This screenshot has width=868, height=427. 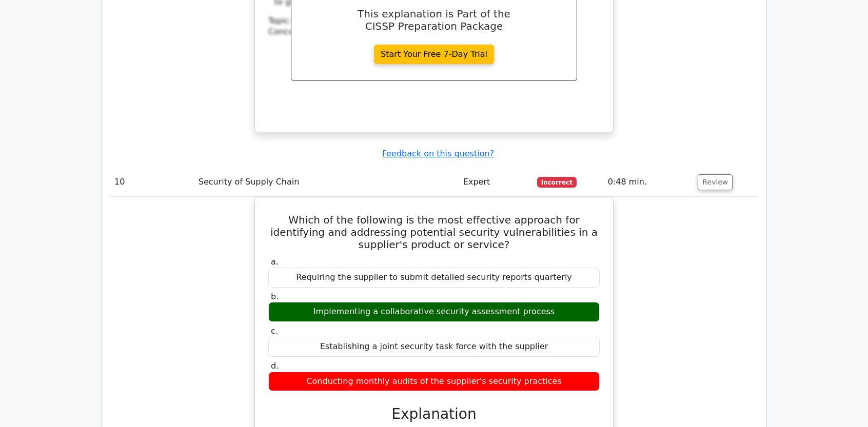 What do you see at coordinates (434, 55) in the screenshot?
I see `a: Start Your Free 7-Day Trial` at bounding box center [434, 55].